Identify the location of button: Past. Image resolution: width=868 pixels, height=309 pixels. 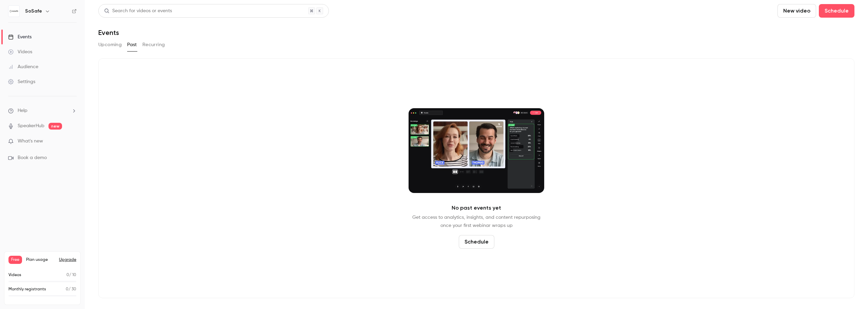
(132, 44).